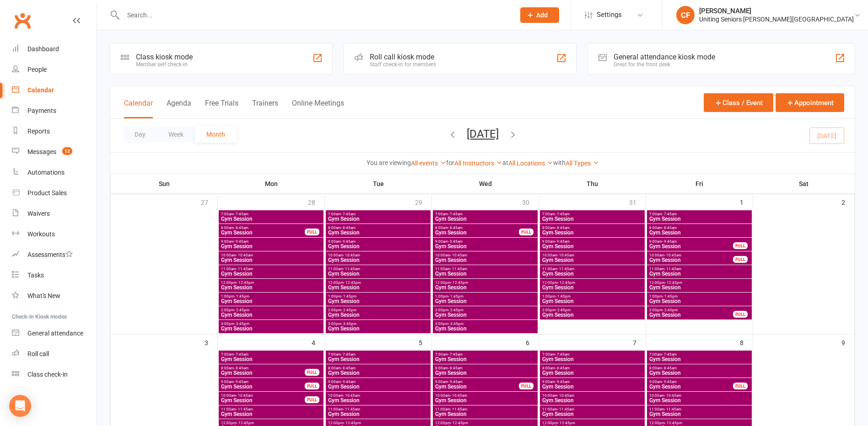  I want to click on span: 12, so click(68, 151).